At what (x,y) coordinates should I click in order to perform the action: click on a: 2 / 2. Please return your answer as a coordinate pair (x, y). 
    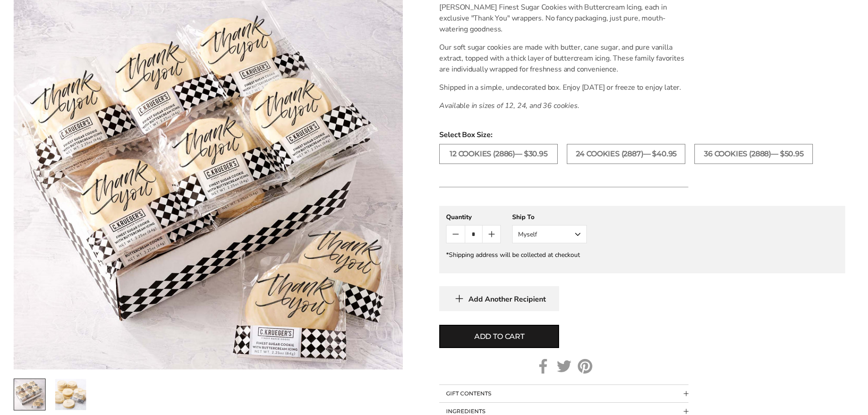
    Looking at the image, I should click on (70, 395).